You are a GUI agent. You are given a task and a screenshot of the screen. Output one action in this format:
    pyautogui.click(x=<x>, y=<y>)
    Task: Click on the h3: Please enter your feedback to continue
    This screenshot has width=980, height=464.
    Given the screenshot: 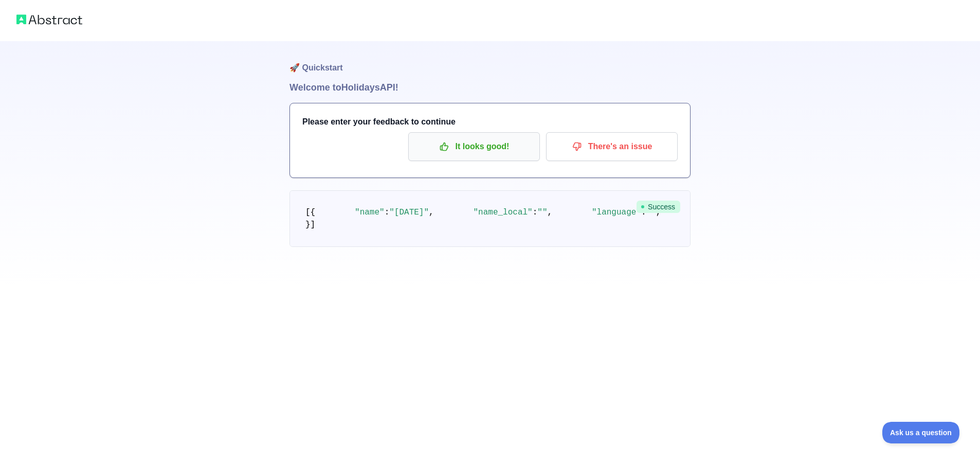 What is the action you would take?
    pyautogui.click(x=490, y=122)
    